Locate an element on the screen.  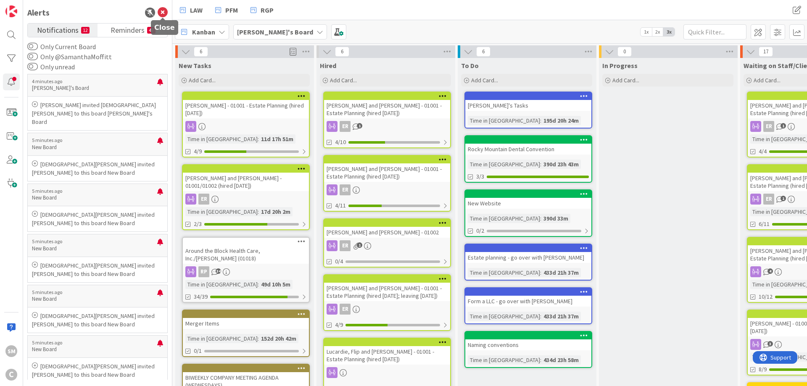
button: Only unread is located at coordinates (32, 67).